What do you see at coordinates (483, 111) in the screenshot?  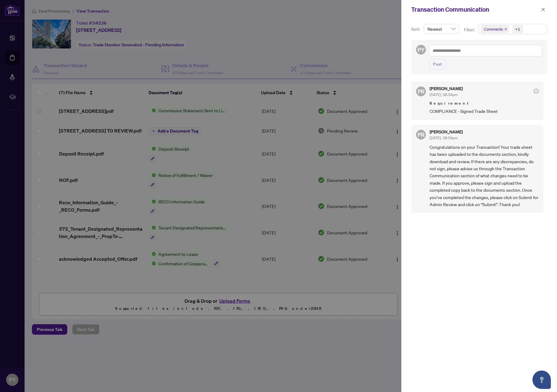 I see `span: COMPLIANCE - Signed Trade Sheet` at bounding box center [483, 111].